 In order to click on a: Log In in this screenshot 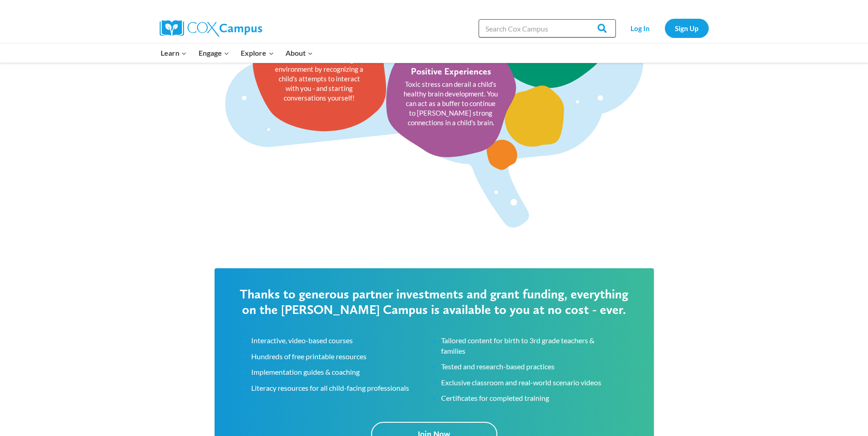, I will do `click(640, 28)`.